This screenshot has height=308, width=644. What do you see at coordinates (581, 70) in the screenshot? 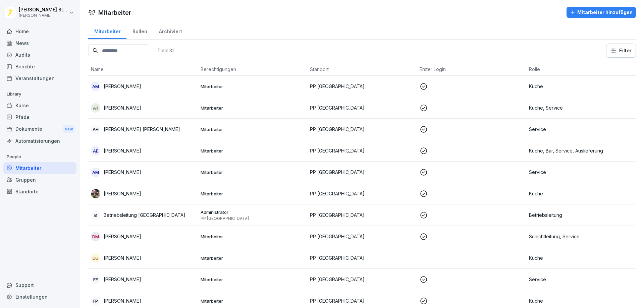
I see `th: Rolle` at bounding box center [581, 70].